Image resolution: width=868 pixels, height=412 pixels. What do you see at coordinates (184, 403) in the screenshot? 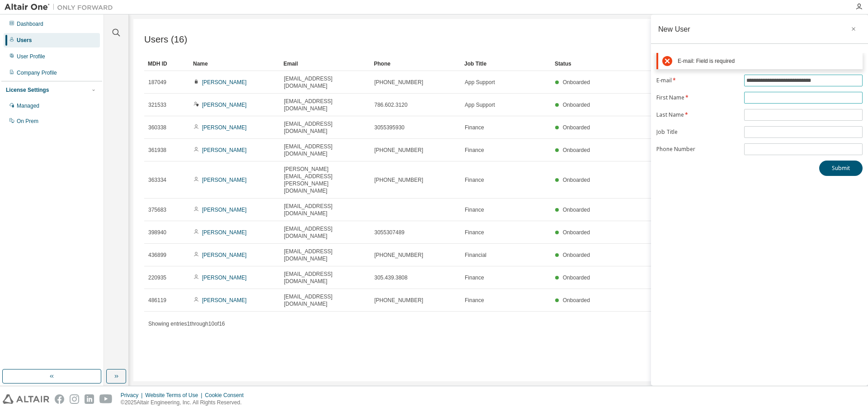
I see `p: © 2025 Altair Engineering, Inc. All Rights Reserved.` at bounding box center [184, 403].